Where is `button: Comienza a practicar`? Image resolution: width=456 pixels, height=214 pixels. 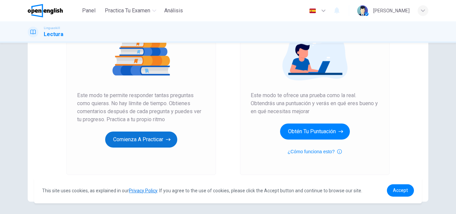
button: Comienza a practicar is located at coordinates (141, 140).